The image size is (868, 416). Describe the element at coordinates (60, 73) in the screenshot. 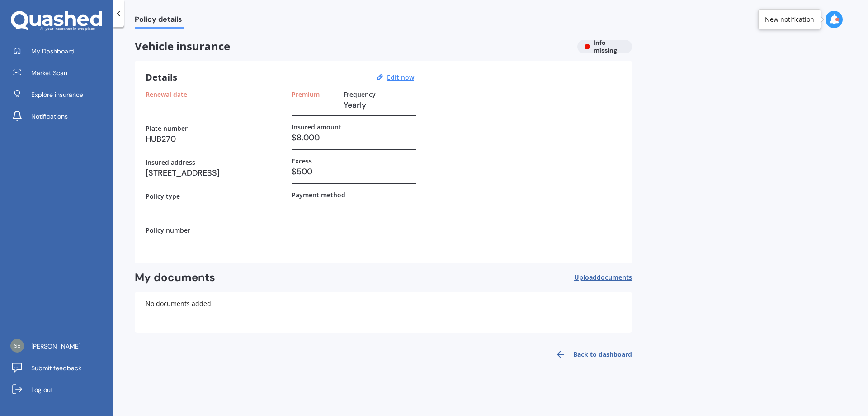

I see `a: Market Scan` at that location.